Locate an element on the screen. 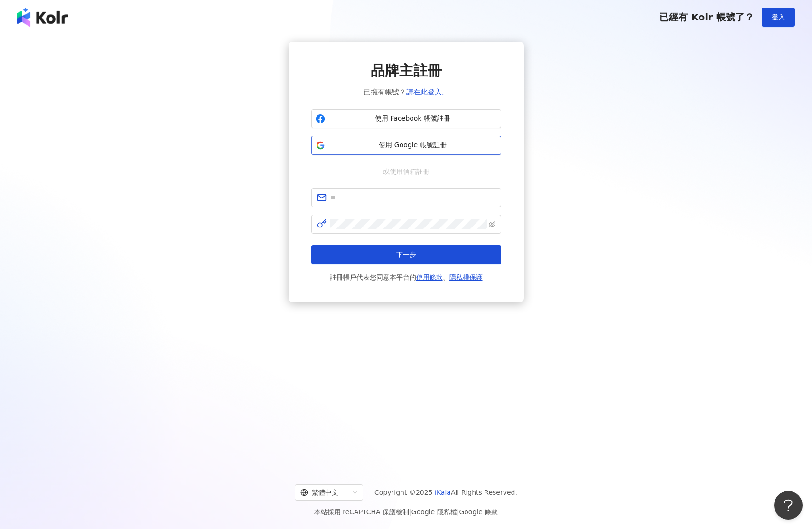 The height and width of the screenshot is (529, 812). span: 已經有 Kolr 帳號了？ is located at coordinates (707, 17).